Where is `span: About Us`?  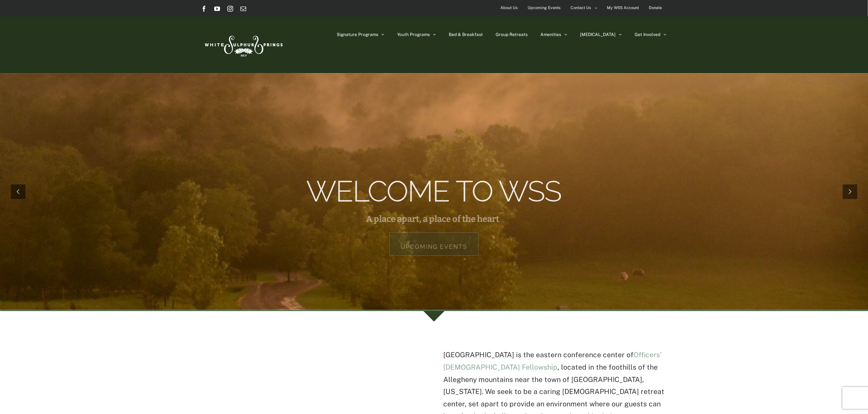
span: About Us is located at coordinates (510, 8).